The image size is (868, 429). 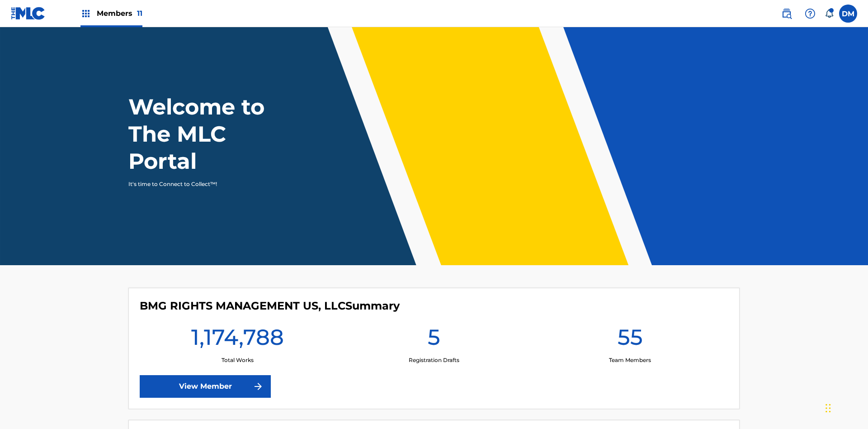 I want to click on p: It's time to Connect to Collect™!, so click(x=207, y=184).